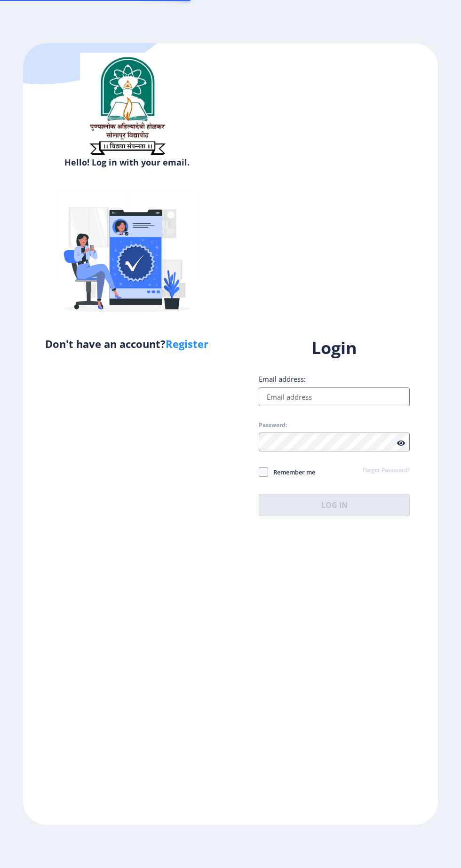 The height and width of the screenshot is (868, 461). What do you see at coordinates (273, 426) in the screenshot?
I see `label: Password:` at bounding box center [273, 426].